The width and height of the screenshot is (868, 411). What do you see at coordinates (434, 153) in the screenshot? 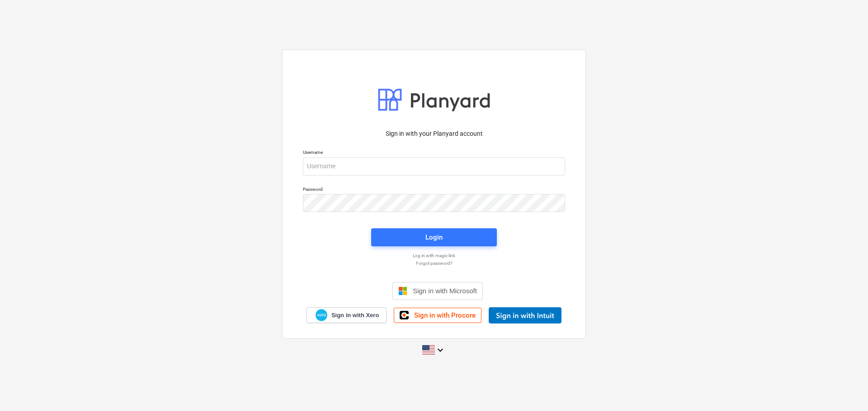
I see `p: Username` at bounding box center [434, 153].